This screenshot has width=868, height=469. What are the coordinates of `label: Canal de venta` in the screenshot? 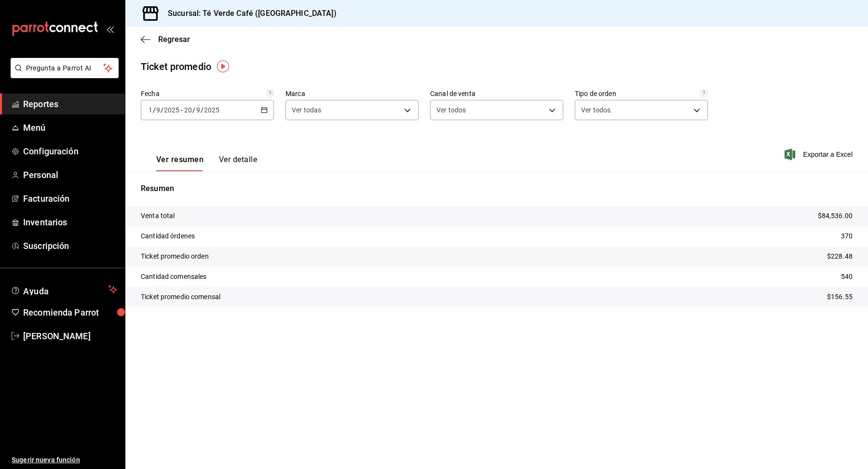 It's located at (497, 93).